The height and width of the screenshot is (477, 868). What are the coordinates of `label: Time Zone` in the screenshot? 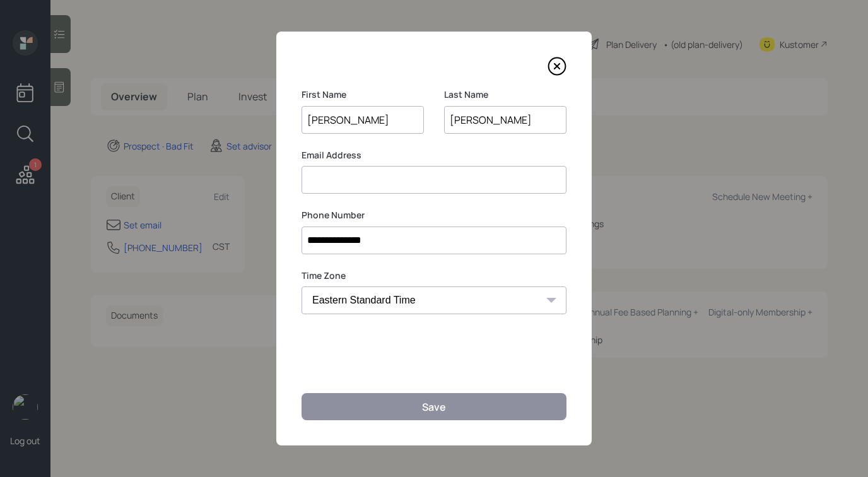 It's located at (434, 275).